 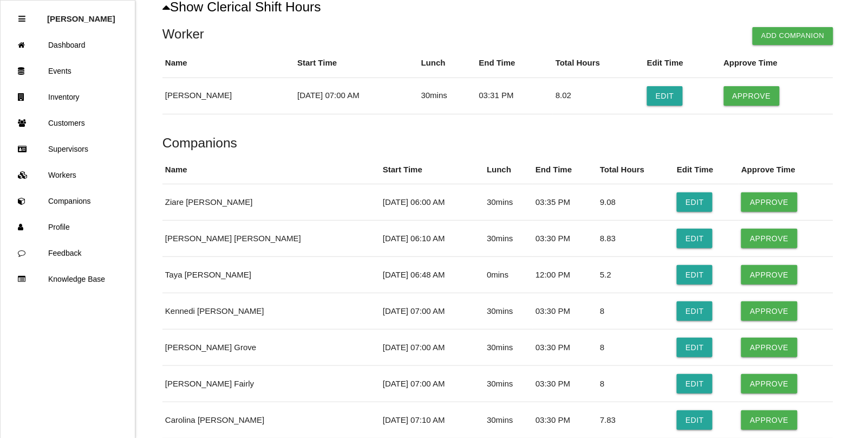 I want to click on td: 03:35 PM, so click(x=565, y=202).